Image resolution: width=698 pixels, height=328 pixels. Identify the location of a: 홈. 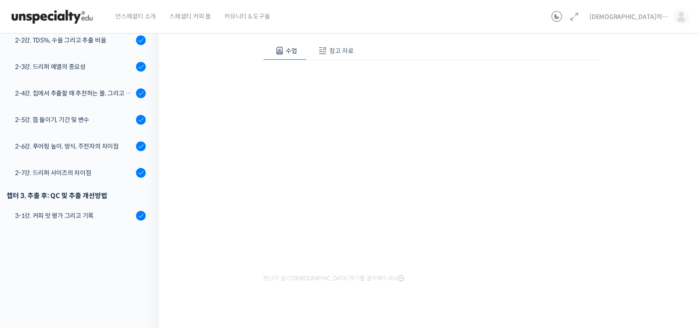
(30, 265).